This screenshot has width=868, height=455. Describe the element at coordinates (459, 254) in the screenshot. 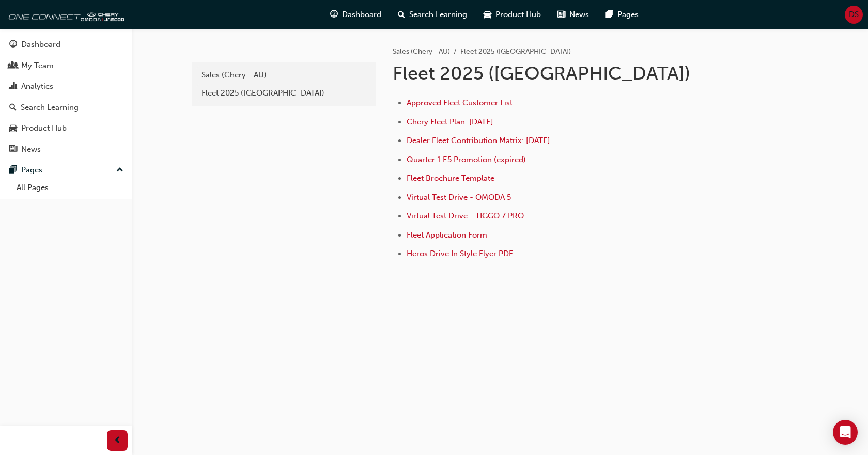

I see `a: Heros Drive In Style Flyer PDF` at that location.